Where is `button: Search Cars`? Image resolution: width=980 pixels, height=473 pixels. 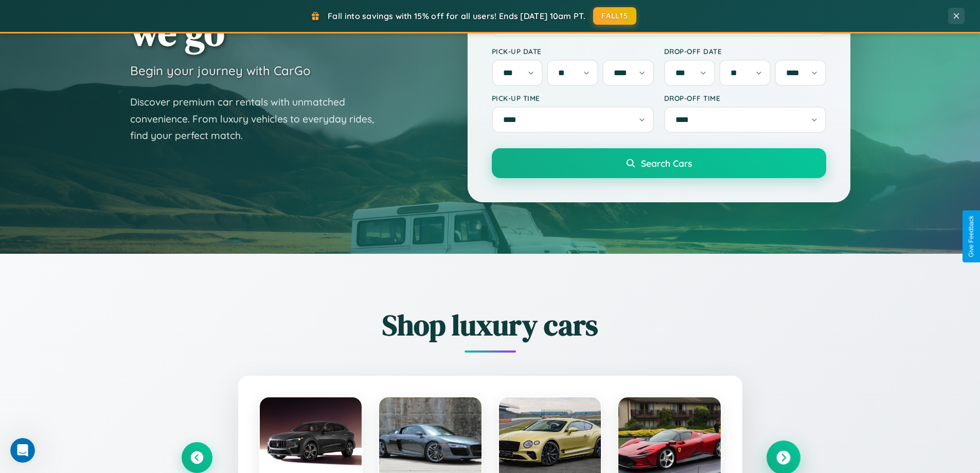 button: Search Cars is located at coordinates (659, 163).